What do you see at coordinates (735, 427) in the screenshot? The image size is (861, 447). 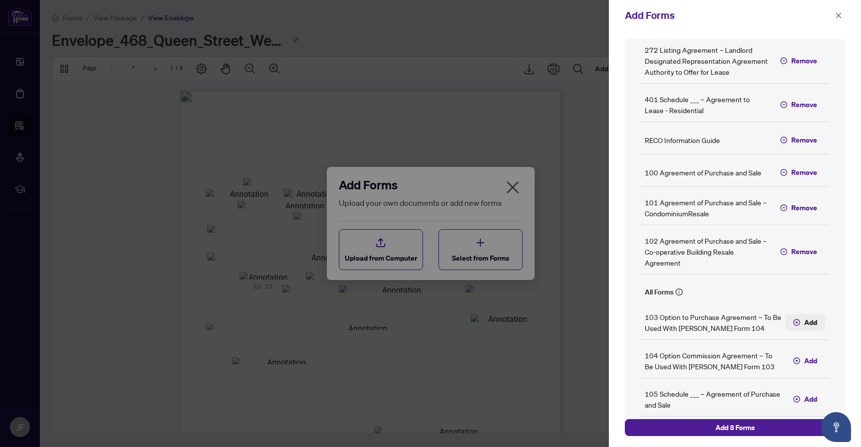 I see `span: Add 8 Forms` at bounding box center [735, 427].